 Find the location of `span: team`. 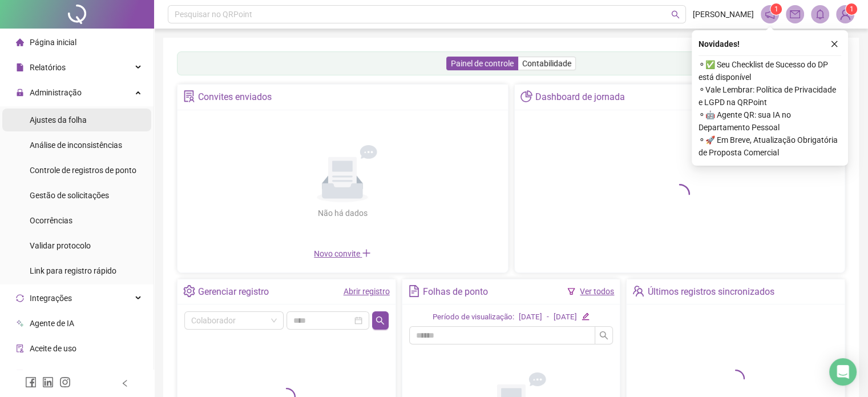

span: team is located at coordinates (638, 291).